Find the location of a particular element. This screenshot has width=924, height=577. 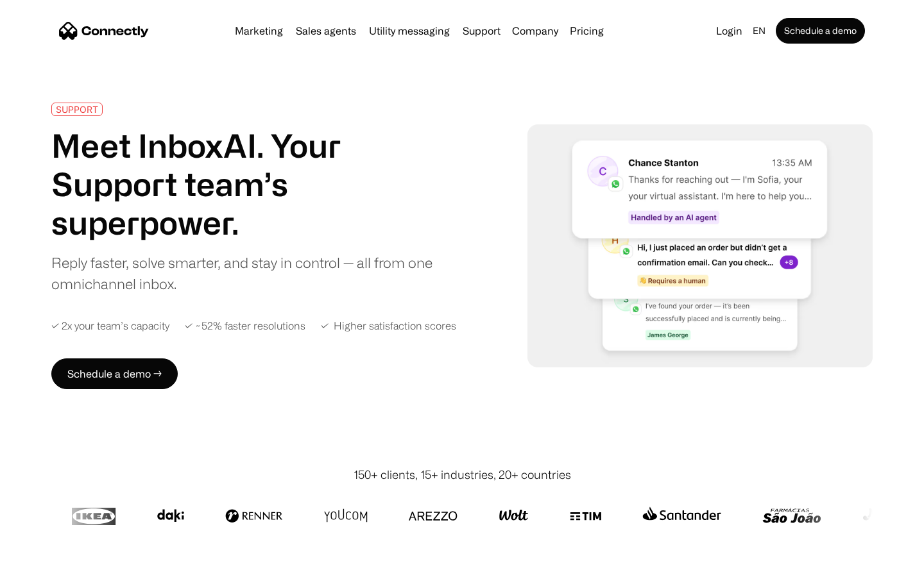

a: Marketing is located at coordinates (258, 31).